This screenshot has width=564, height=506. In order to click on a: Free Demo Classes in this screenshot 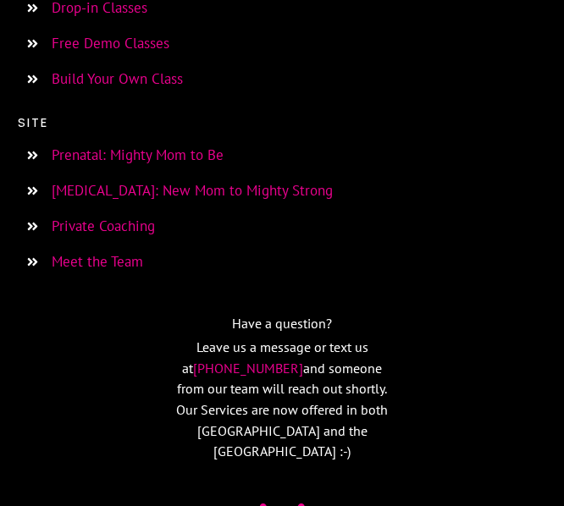, I will do `click(110, 43)`.